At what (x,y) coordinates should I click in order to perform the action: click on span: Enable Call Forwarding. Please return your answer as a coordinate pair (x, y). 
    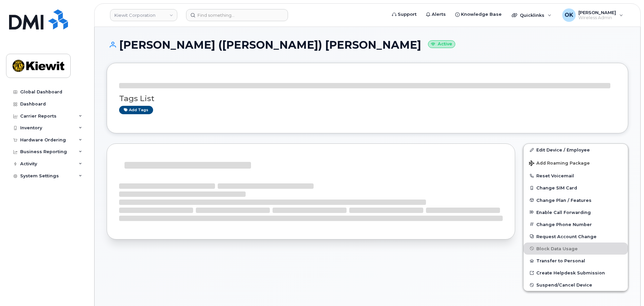
    Looking at the image, I should click on (563, 212).